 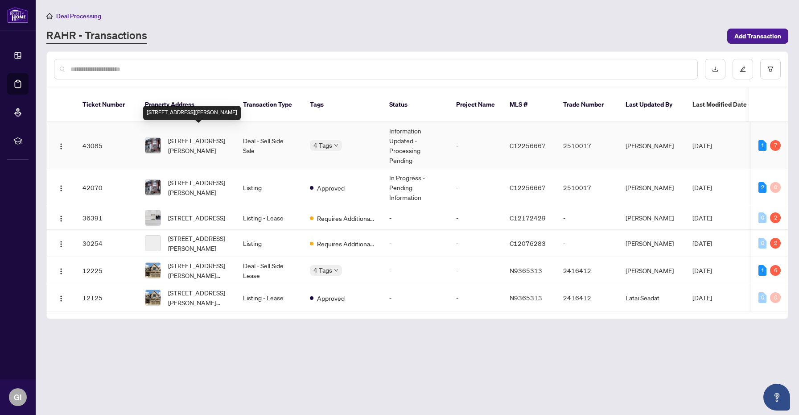 I want to click on th: Property Address, so click(x=187, y=105).